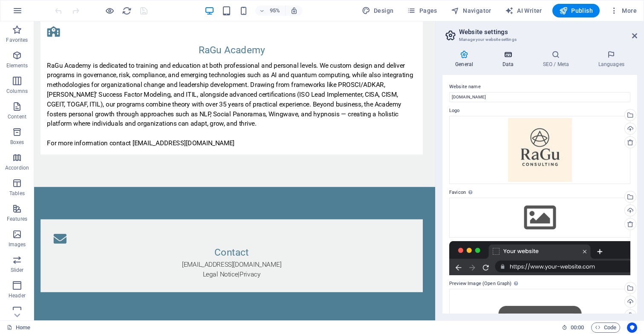 Image resolution: width=644 pixels, height=334 pixels. Describe the element at coordinates (422, 10) in the screenshot. I see `button: Pages` at that location.